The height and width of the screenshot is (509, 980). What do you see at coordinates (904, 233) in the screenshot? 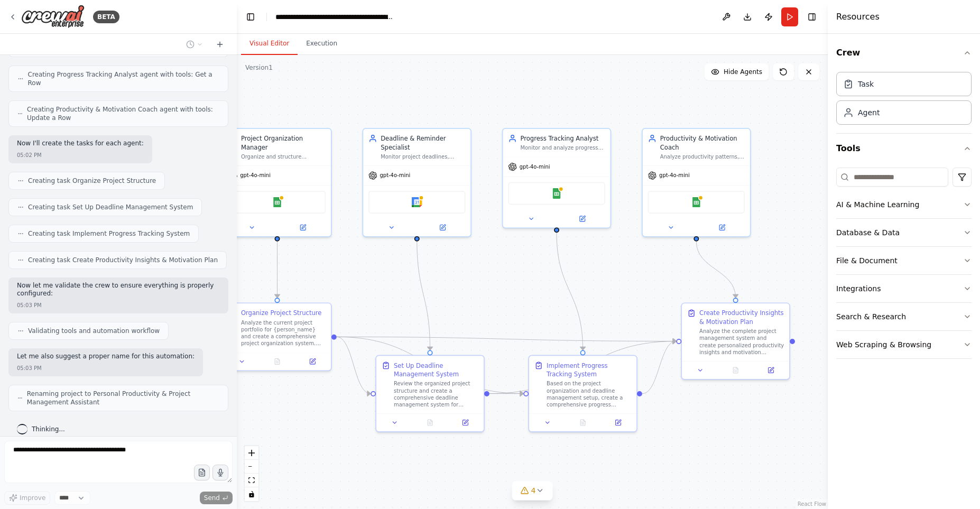
I see `button: Database & Data` at bounding box center [904, 233].